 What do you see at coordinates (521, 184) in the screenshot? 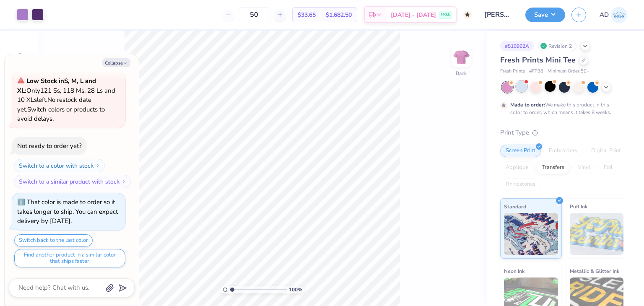
I see `div: Rhinestones` at bounding box center [521, 184].